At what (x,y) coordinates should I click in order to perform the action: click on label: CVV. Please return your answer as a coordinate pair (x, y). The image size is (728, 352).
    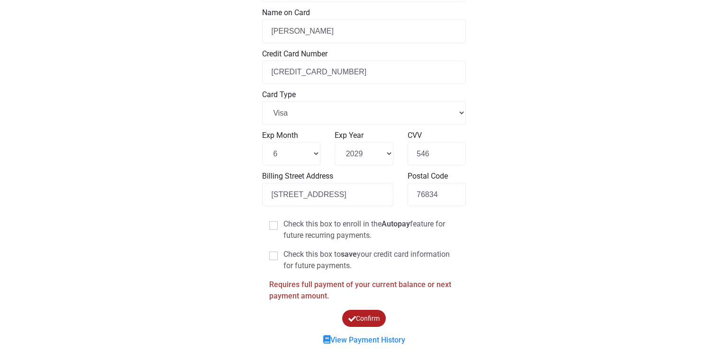
    Looking at the image, I should click on (437, 136).